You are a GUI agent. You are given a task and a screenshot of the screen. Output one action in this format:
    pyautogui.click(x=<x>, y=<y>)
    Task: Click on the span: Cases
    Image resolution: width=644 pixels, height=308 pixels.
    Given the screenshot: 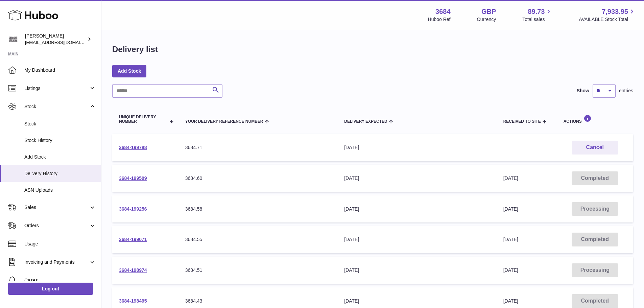 What is the action you would take?
    pyautogui.click(x=60, y=280)
    